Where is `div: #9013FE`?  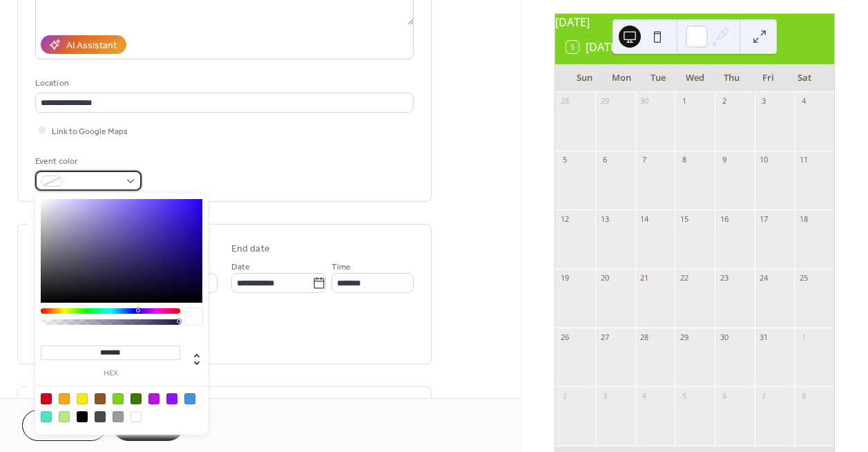 div: #9013FE is located at coordinates (172, 399).